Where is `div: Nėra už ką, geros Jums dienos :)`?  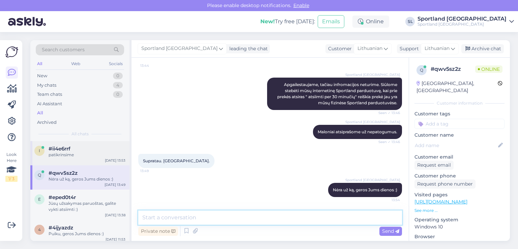 div: Nėra už ką, geros Jums dienos :) is located at coordinates (87, 179).